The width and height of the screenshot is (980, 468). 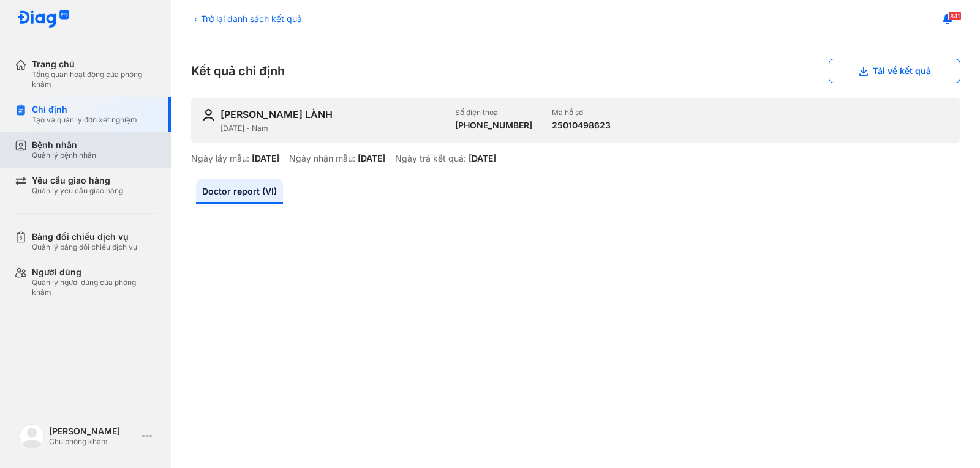 I want to click on span: 841, so click(x=955, y=16).